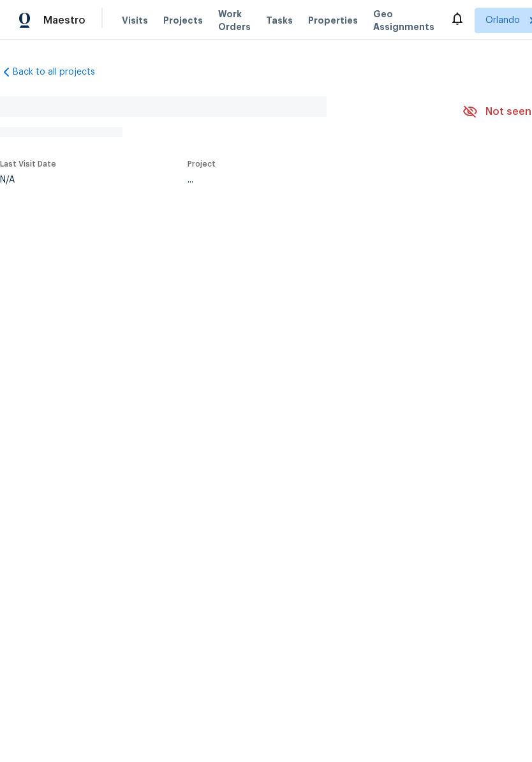 This screenshot has height=762, width=532. Describe the element at coordinates (280, 20) in the screenshot. I see `span: Tasks` at that location.